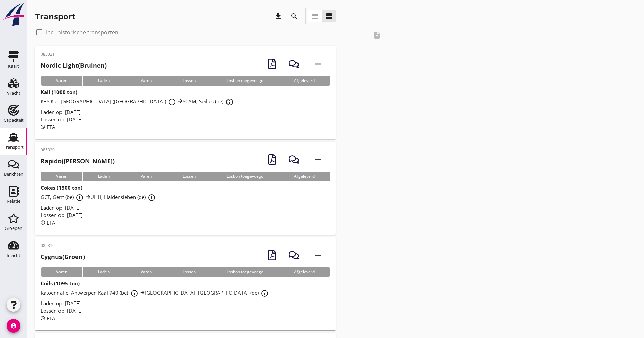 The height and width of the screenshot is (338, 644). I want to click on p: 085321, so click(74, 54).